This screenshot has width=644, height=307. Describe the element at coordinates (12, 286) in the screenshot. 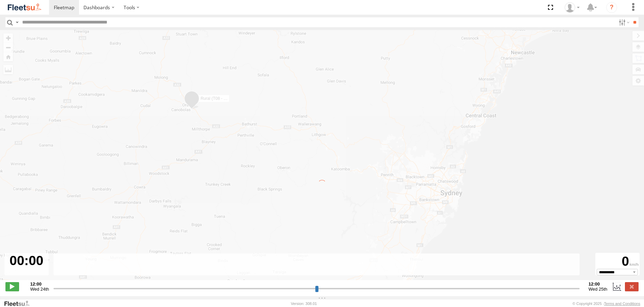

I see `label: Play/Stop` at that location.